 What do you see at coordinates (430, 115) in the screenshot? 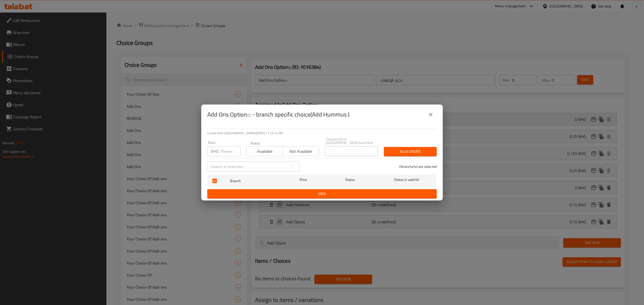
I see `button: close` at bounding box center [430, 115].